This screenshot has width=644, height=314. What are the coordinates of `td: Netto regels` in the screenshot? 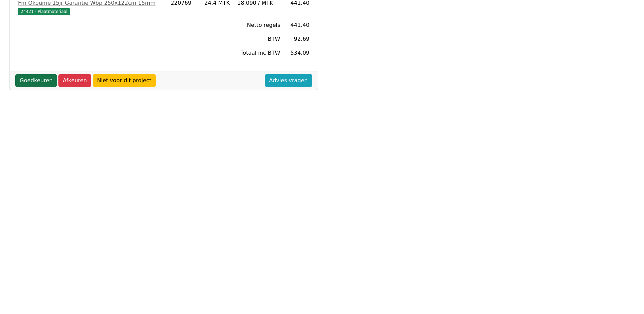 It's located at (258, 25).